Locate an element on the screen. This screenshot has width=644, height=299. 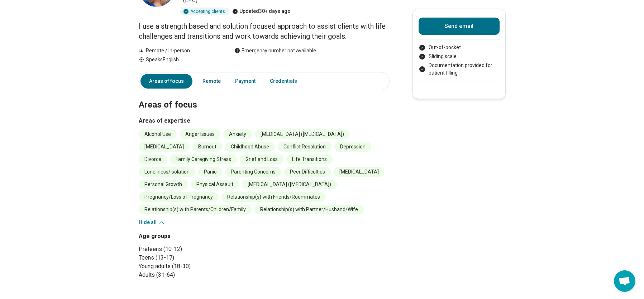
div: Accepting clients is located at coordinates (205, 12).